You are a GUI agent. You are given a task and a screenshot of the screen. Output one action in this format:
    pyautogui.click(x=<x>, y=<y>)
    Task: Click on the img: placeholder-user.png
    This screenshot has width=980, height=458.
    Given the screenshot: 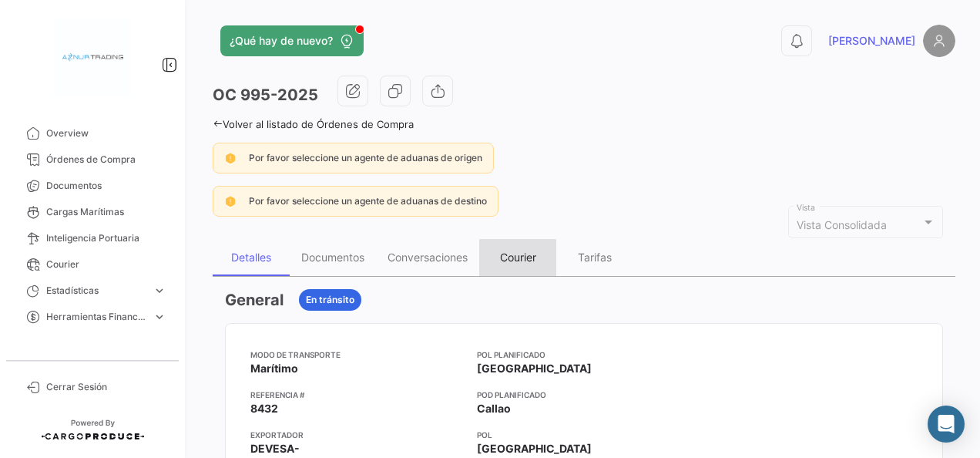 What is the action you would take?
    pyautogui.click(x=939, y=40)
    